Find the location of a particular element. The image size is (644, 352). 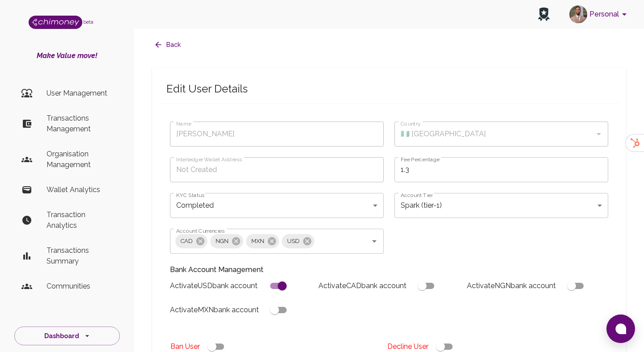

label: Account Currencies is located at coordinates (201, 230).